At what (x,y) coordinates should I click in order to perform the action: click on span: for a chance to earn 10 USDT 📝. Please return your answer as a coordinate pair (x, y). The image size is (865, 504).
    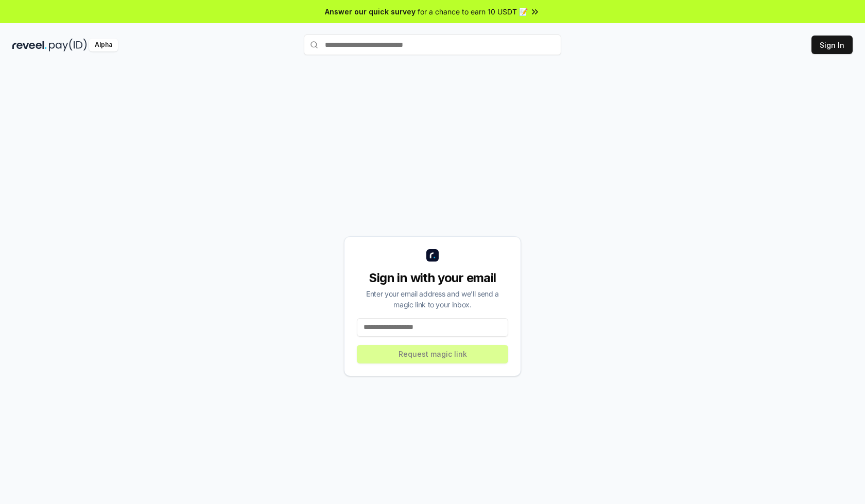
    Looking at the image, I should click on (472, 11).